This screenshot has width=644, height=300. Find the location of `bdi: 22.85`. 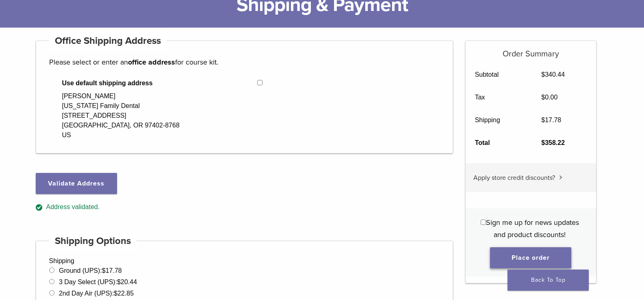

bdi: 22.85 is located at coordinates (123, 293).